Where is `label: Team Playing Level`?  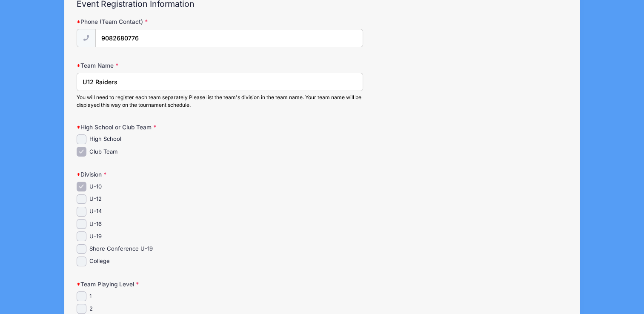 label: Team Playing Level is located at coordinates (159, 284).